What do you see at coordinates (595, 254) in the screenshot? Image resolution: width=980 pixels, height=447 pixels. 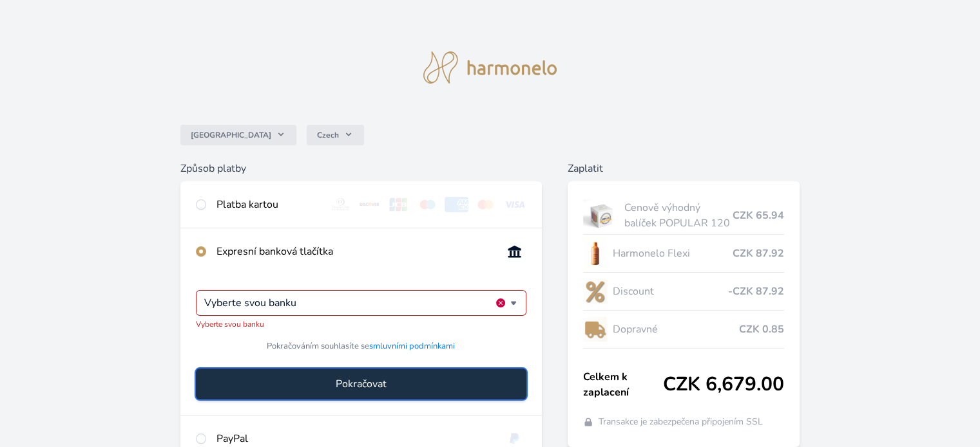 I see `img: CLEAN_FLEXI_se_stinem_x-hi_(1)-lo.jpg` at bounding box center [595, 254].